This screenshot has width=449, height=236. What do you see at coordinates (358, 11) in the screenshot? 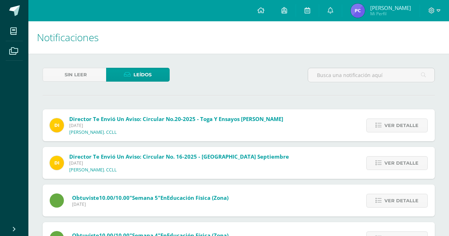
I see `img: 37743bf959232a480a22ce5c81f3c6a8.png` at bounding box center [358, 11].